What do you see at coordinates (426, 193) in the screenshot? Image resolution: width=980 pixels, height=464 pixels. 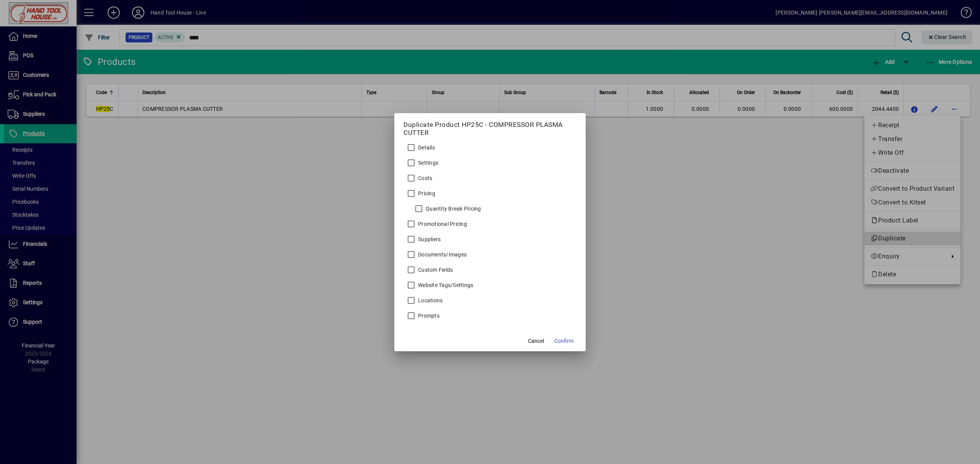 I see `label: Pricing` at bounding box center [426, 193].